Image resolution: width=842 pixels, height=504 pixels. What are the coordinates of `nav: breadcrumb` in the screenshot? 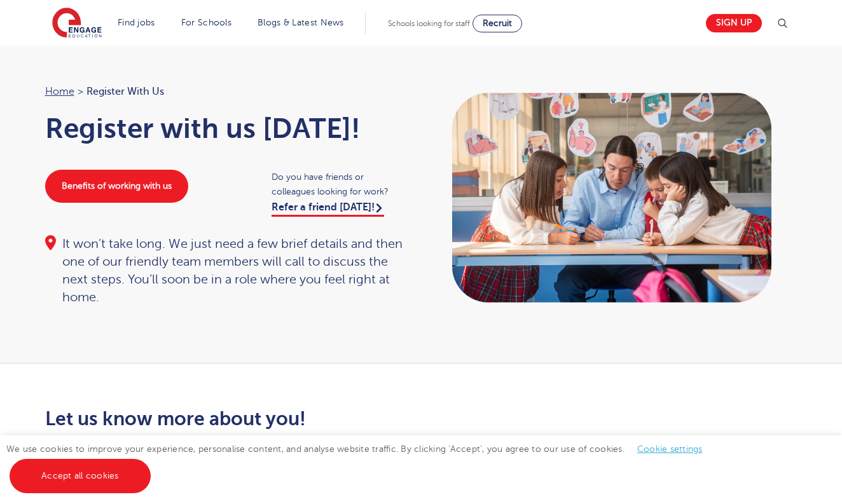 It's located at (227, 91).